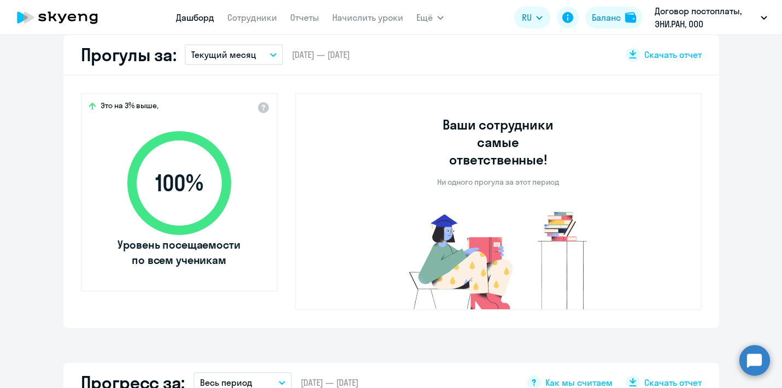  What do you see at coordinates (711, 17) in the screenshot?
I see `button: Договор постоплаты, ЭНИ.РАН, ООО` at bounding box center [711, 17].